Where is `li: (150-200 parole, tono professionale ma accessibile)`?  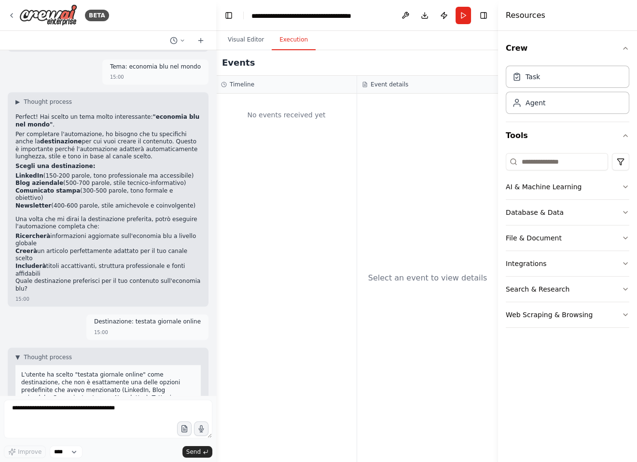
li: (150-200 parole, tono professionale ma accessibile) is located at coordinates (108, 176).